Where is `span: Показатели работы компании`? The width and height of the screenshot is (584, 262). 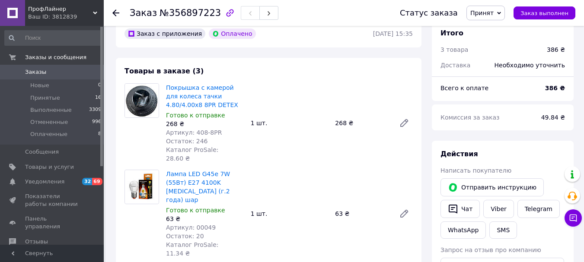
span: Показатели работы компании is located at coordinates (52, 201).